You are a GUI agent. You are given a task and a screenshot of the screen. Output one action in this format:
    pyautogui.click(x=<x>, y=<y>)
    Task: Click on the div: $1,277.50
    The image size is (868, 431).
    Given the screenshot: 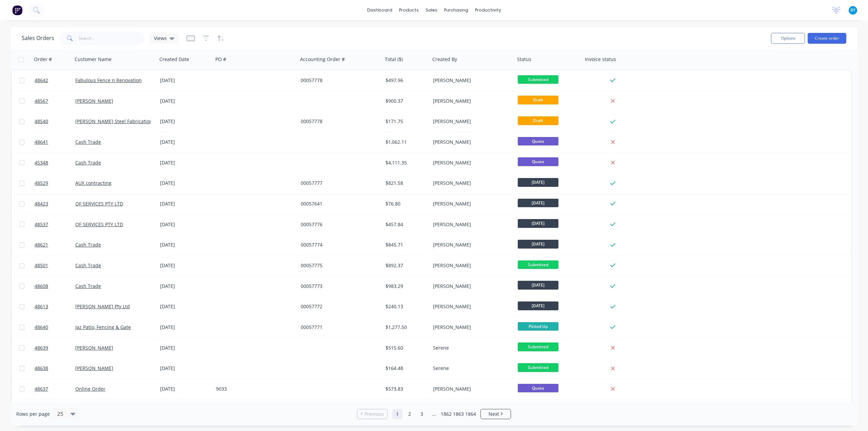 What is the action you would take?
    pyautogui.click(x=405, y=327)
    